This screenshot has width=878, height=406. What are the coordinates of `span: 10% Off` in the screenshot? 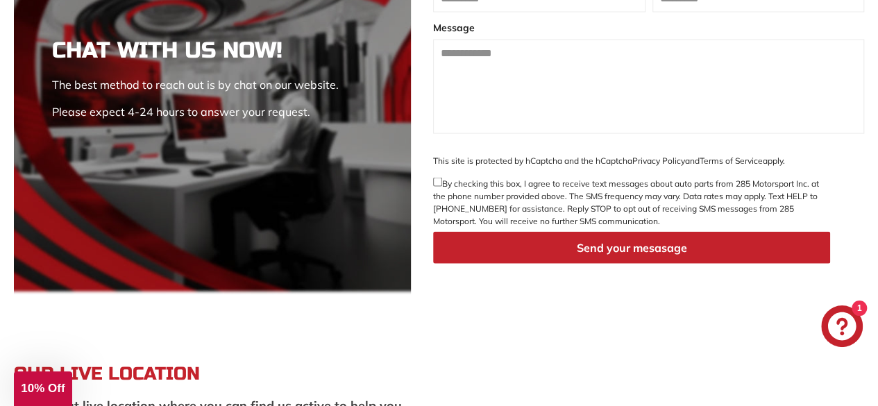 It's located at (42, 388).